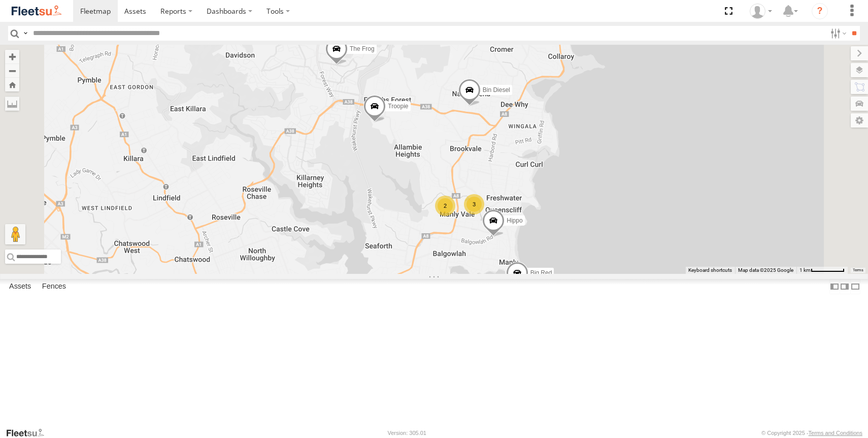 The image size is (868, 438). What do you see at coordinates (54, 287) in the screenshot?
I see `label: Fences` at bounding box center [54, 287].